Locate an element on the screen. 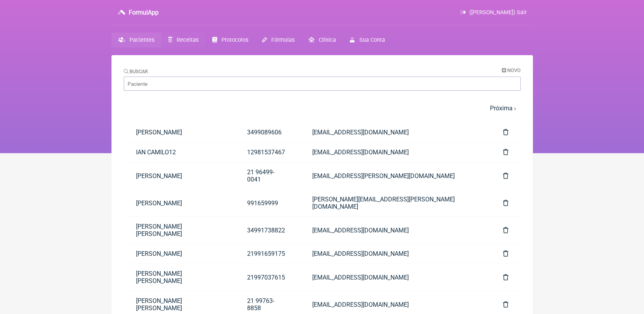  a: Clínica is located at coordinates (322, 40).